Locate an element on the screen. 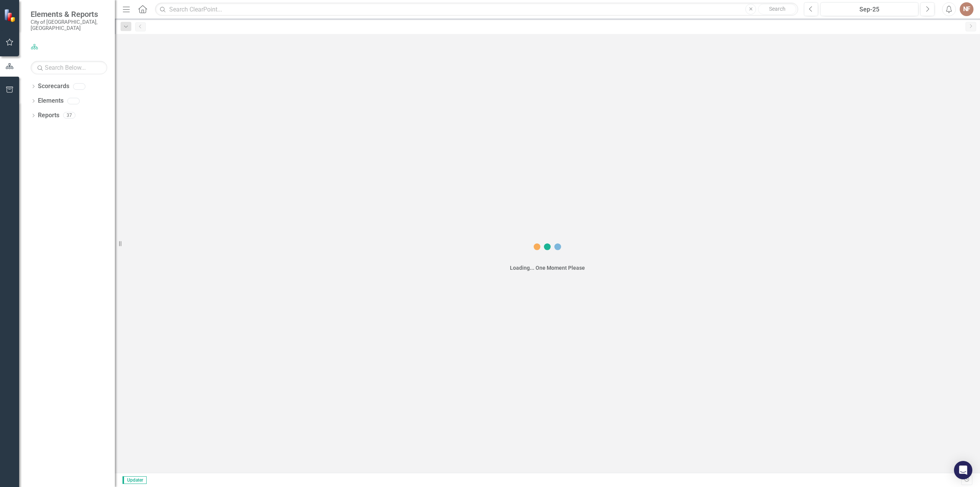 The width and height of the screenshot is (980, 487). input: Search Below... is located at coordinates (69, 68).